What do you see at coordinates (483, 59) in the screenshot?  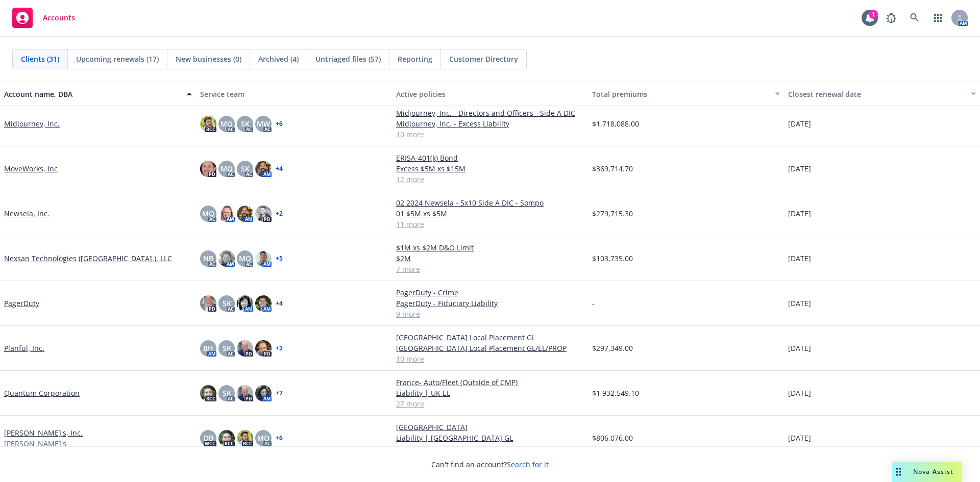 I see `span: Customer Directory` at bounding box center [483, 59].